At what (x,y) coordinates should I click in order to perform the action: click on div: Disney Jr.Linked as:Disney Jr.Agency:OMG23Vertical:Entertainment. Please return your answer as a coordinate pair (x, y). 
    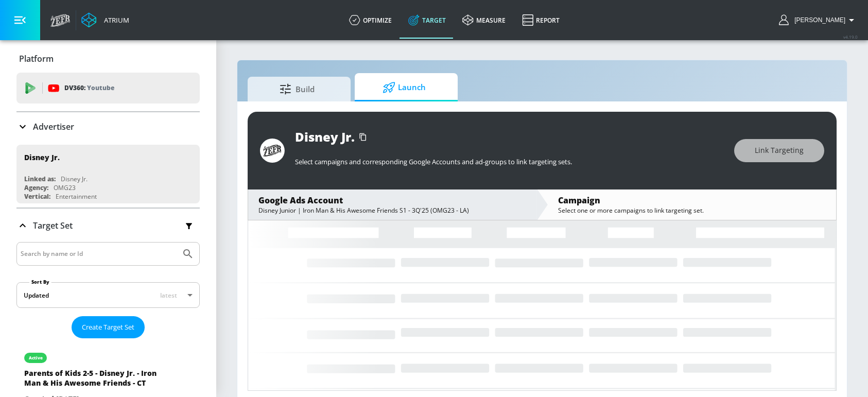
    Looking at the image, I should click on (108, 174).